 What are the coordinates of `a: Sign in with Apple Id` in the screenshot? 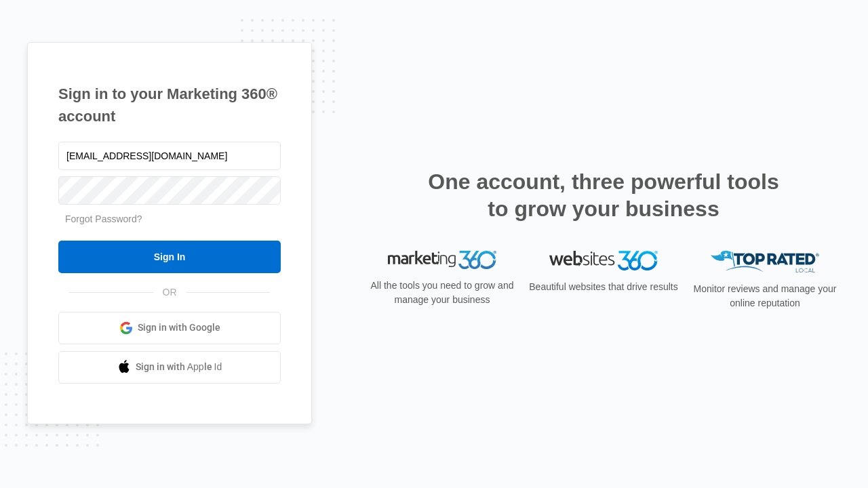 It's located at (170, 367).